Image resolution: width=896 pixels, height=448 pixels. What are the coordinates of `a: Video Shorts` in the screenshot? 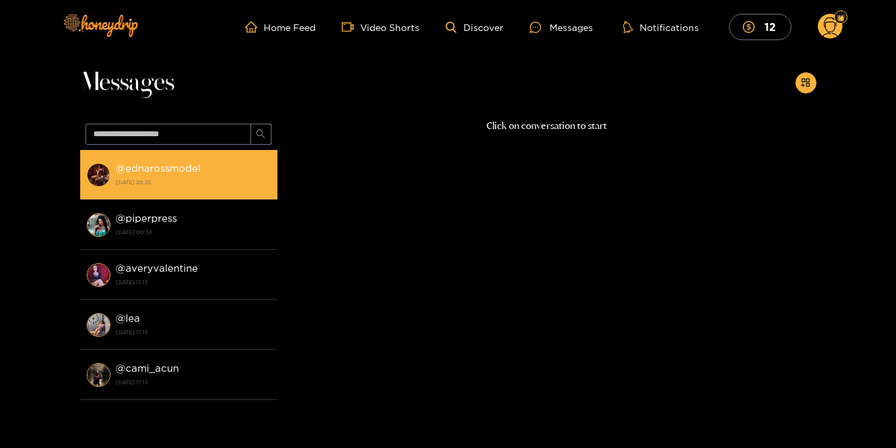 It's located at (381, 27).